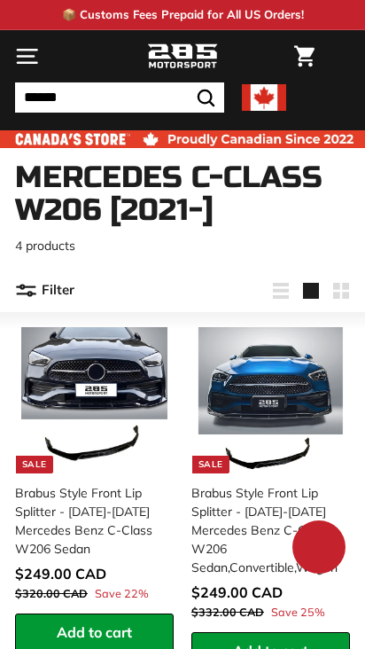 The height and width of the screenshot is (649, 365). What do you see at coordinates (120, 97) in the screenshot?
I see `input: Search` at bounding box center [120, 97].